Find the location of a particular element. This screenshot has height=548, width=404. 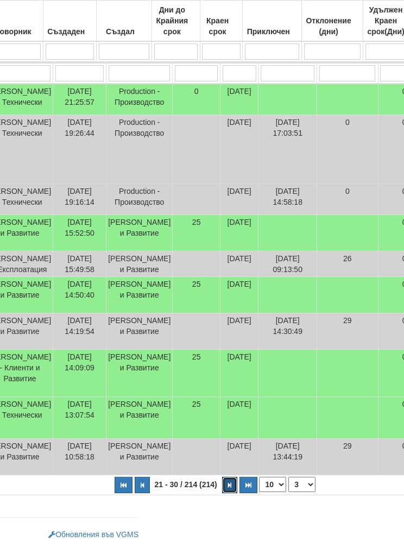

button: Последна страница is located at coordinates (248, 485).